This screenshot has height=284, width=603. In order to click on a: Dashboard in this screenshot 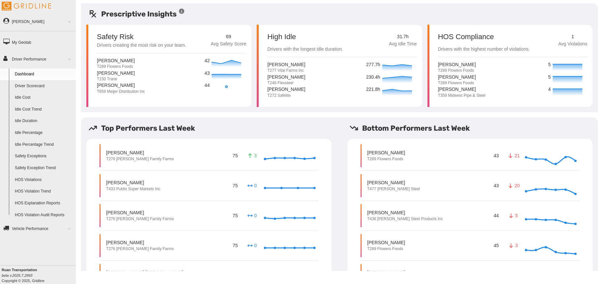, I will do `click(44, 74)`.